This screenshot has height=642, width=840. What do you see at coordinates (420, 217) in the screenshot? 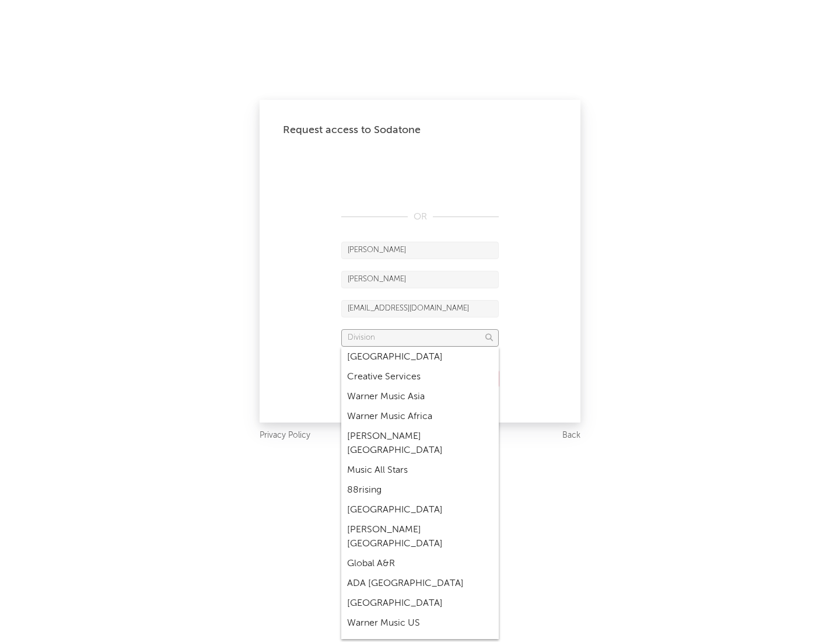
I see `div: OR` at bounding box center [420, 217].